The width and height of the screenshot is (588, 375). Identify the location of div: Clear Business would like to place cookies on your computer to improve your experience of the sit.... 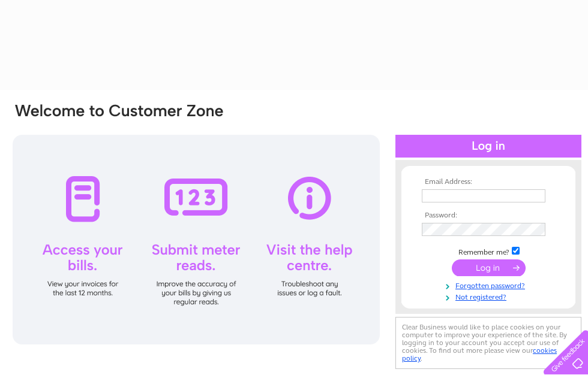
(488, 343).